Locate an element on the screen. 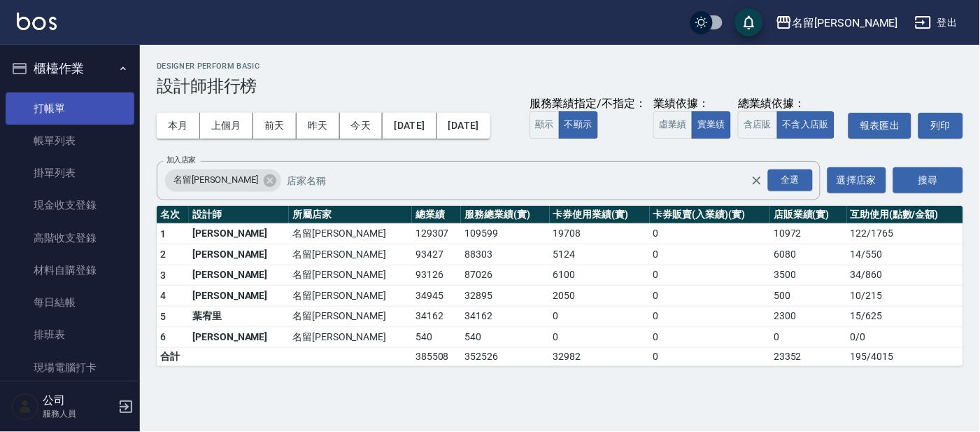 This screenshot has height=432, width=980. th: 總業績 is located at coordinates (436, 215).